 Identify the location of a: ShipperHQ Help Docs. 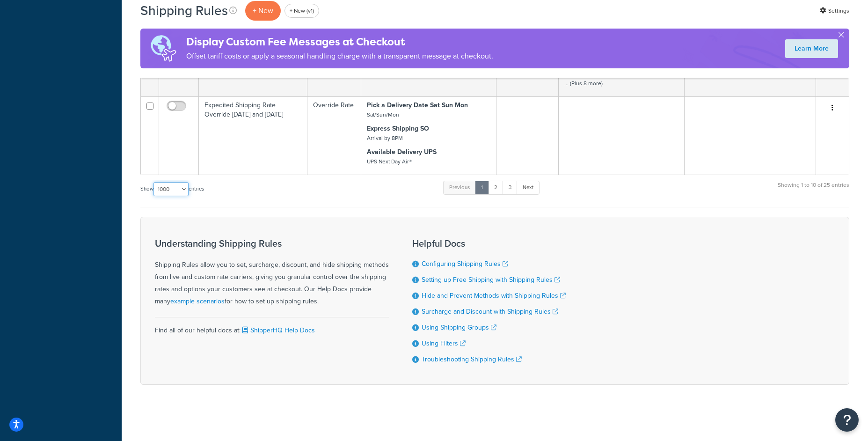
(277, 330).